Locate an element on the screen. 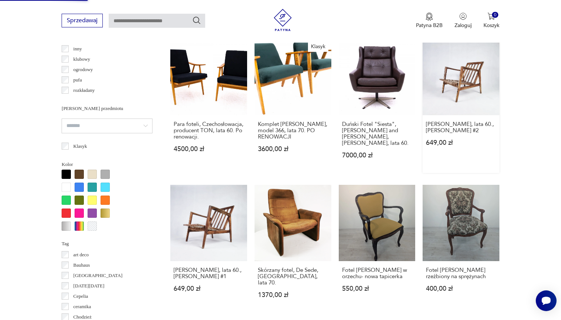 This screenshot has width=561, height=320. p: inny is located at coordinates (78, 49).